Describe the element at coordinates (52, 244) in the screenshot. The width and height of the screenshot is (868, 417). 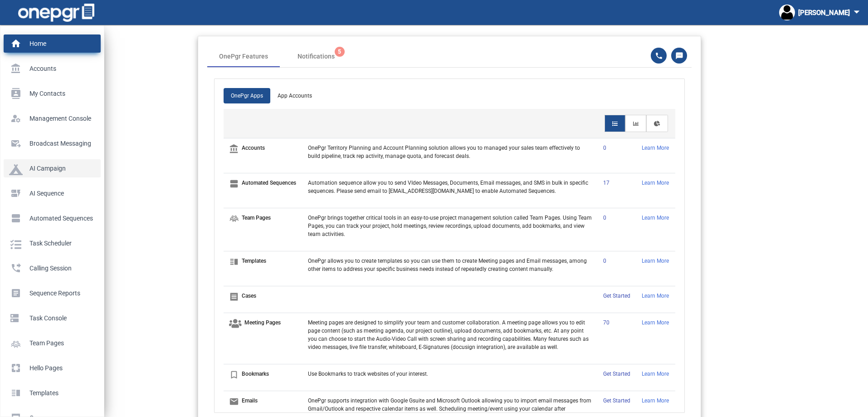
I see `a: Task Scheduler` at that location.